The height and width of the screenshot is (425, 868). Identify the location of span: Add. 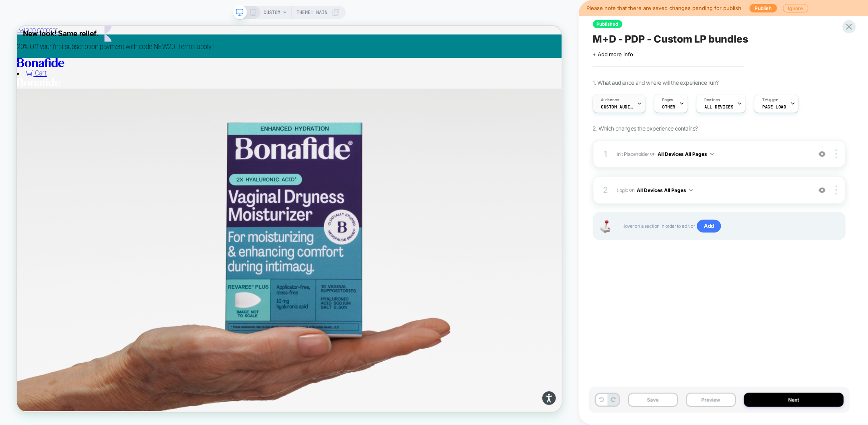
(709, 226).